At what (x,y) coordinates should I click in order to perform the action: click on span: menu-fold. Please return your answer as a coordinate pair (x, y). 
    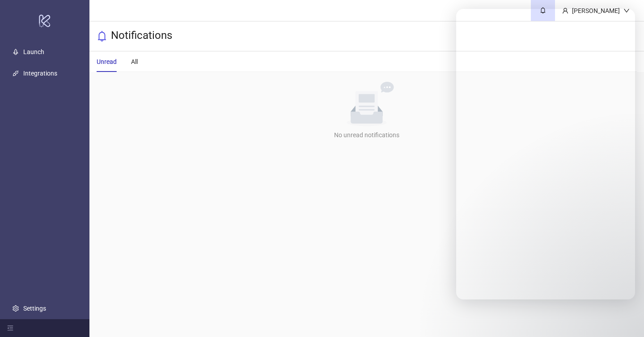
    Looking at the image, I should click on (10, 328).